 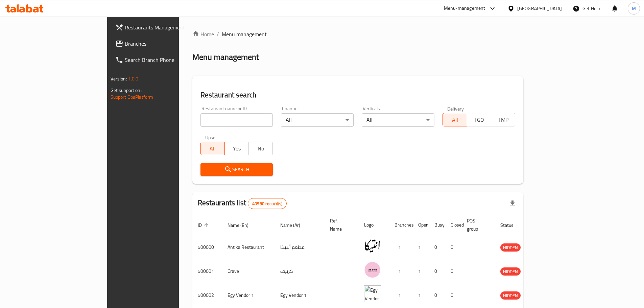 What do you see at coordinates (453, 225) in the screenshot?
I see `th: Closed` at bounding box center [453, 225].